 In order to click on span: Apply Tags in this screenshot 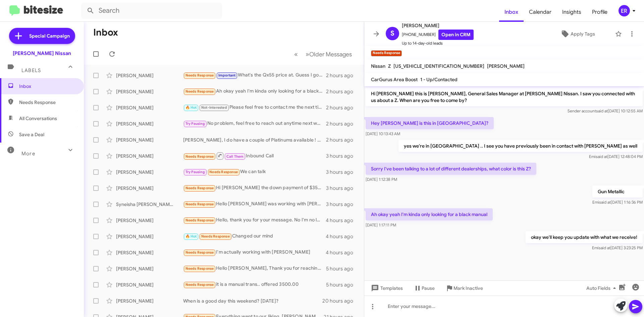, I will do `click(583, 34)`.